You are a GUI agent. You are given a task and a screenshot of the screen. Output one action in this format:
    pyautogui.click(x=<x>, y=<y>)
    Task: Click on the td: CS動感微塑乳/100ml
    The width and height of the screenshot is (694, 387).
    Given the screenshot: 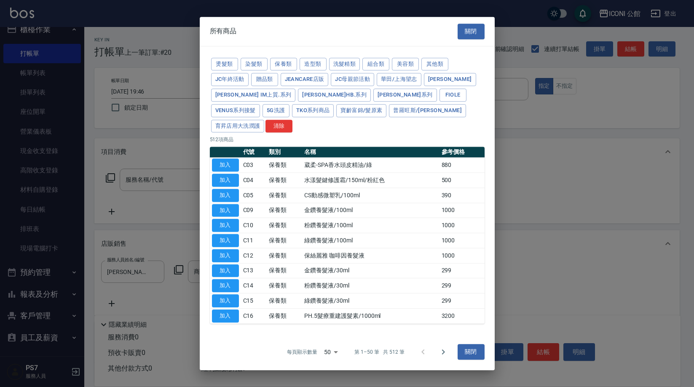 What is the action you would take?
    pyautogui.click(x=370, y=195)
    